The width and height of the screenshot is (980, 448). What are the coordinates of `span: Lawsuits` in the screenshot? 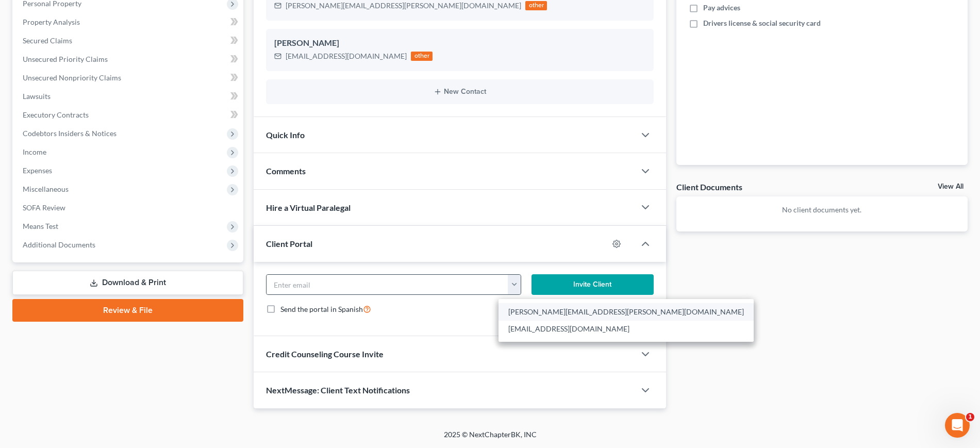 It's located at (37, 95).